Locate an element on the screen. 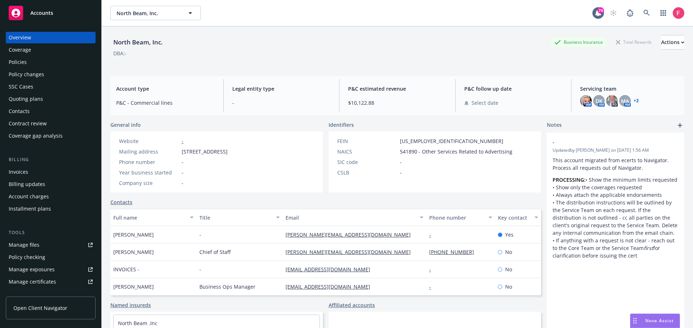 The image size is (693, 328). a: Start snowing is located at coordinates (613, 13).